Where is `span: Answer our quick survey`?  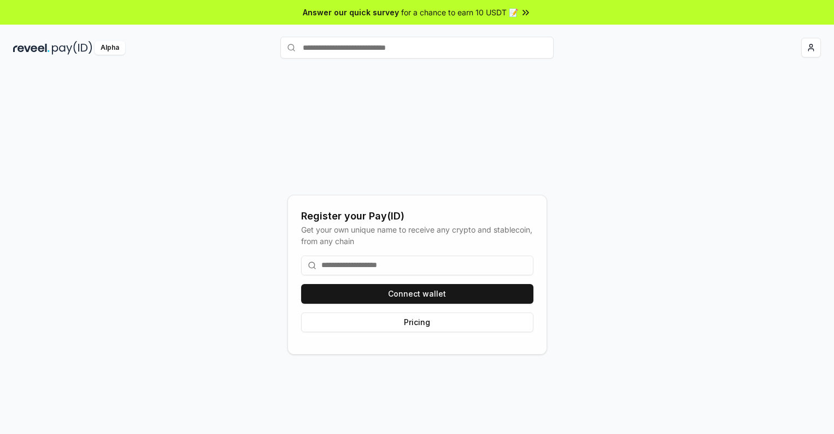 span: Answer our quick survey is located at coordinates (351, 12).